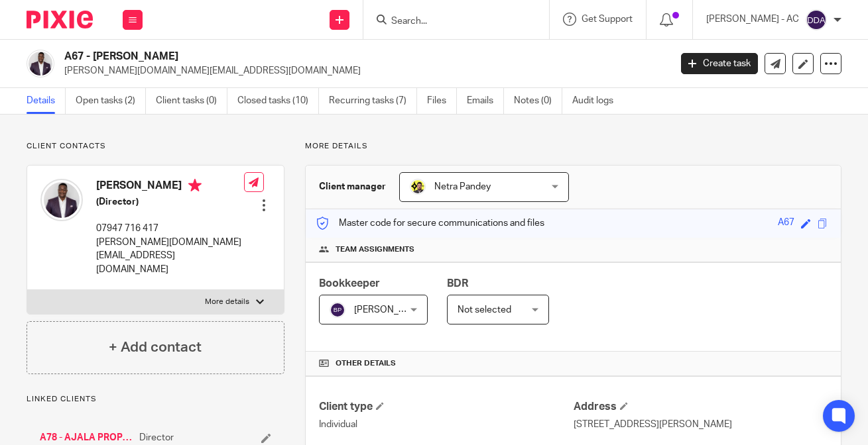 The width and height of the screenshot is (868, 445). I want to click on p: Linked clients, so click(155, 399).